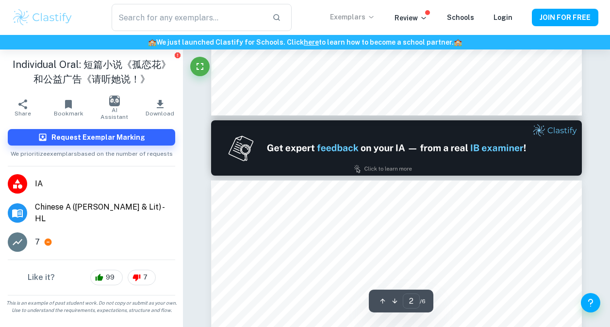  I want to click on div: 7, so click(142, 278).